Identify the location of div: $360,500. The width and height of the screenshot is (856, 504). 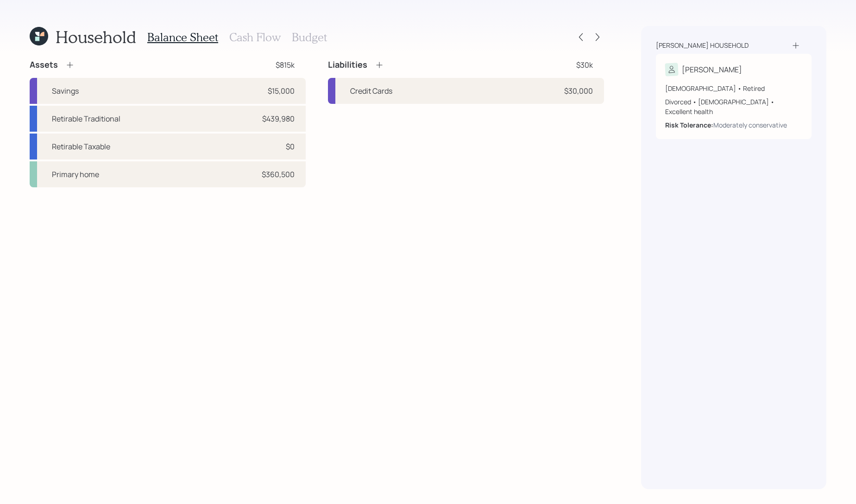
(278, 174).